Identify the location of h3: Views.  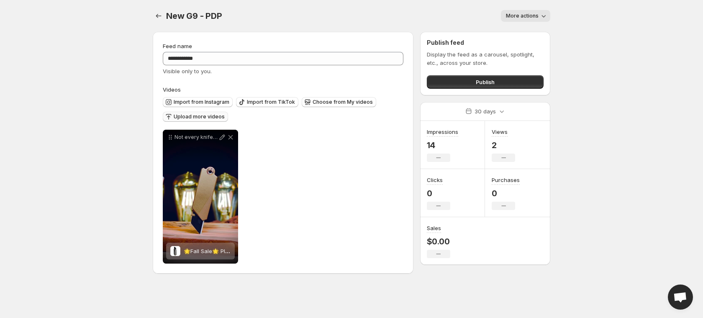
(499, 132).